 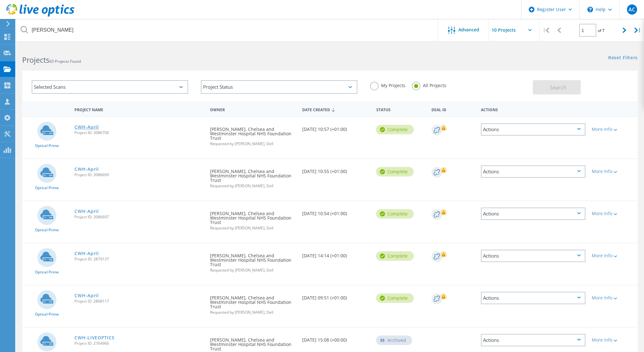 What do you see at coordinates (138, 259) in the screenshot?
I see `span: Project ID: 2879137` at bounding box center [138, 259].